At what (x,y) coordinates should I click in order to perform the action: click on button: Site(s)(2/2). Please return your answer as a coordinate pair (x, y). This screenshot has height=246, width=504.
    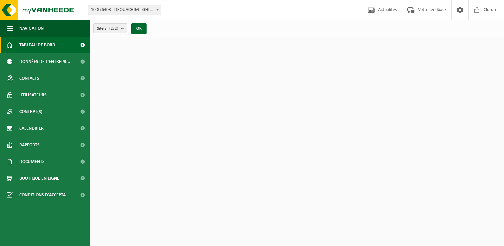
    Looking at the image, I should click on (110, 28).